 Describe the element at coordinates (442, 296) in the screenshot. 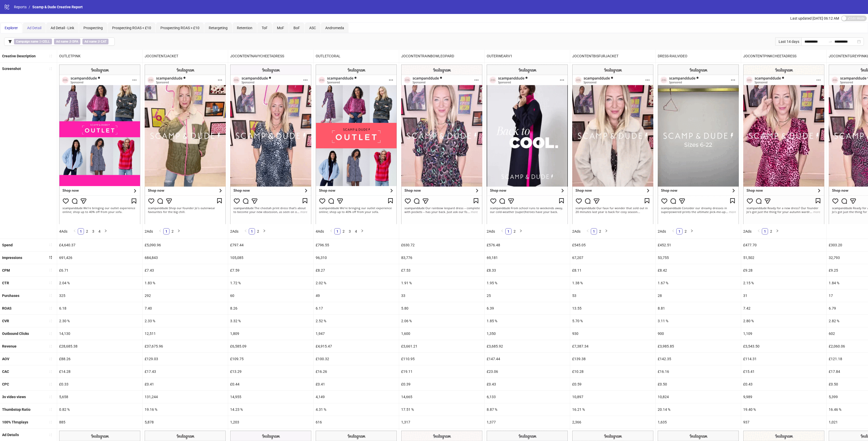

I see `div: 33` at that location.